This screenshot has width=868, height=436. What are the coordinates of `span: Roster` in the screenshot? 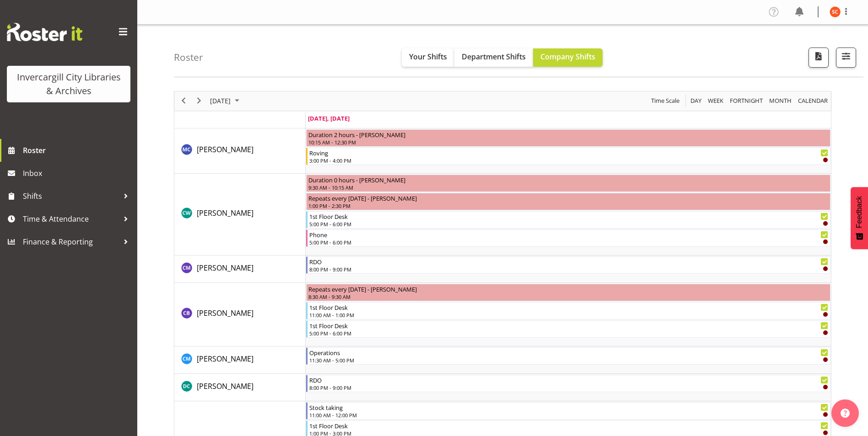 It's located at (78, 150).